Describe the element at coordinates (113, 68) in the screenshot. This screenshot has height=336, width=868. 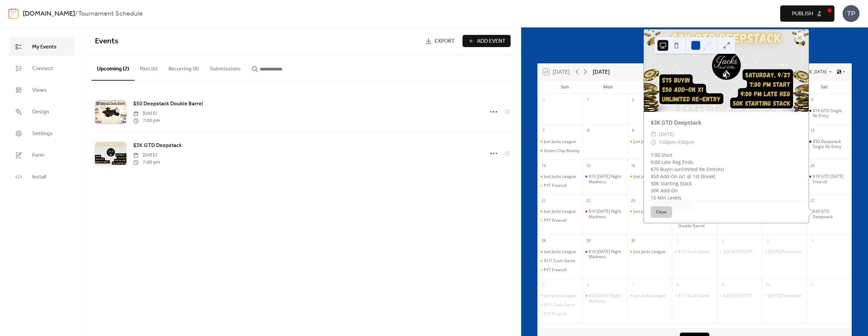
I see `button: Upcoming (2)` at that location.